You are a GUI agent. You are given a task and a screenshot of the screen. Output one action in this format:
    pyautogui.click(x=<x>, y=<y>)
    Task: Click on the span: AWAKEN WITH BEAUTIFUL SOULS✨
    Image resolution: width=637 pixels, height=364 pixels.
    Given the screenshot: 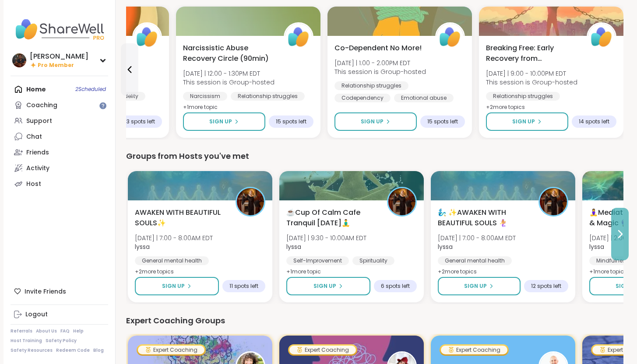 What is the action you would take?
    pyautogui.click(x=181, y=218)
    